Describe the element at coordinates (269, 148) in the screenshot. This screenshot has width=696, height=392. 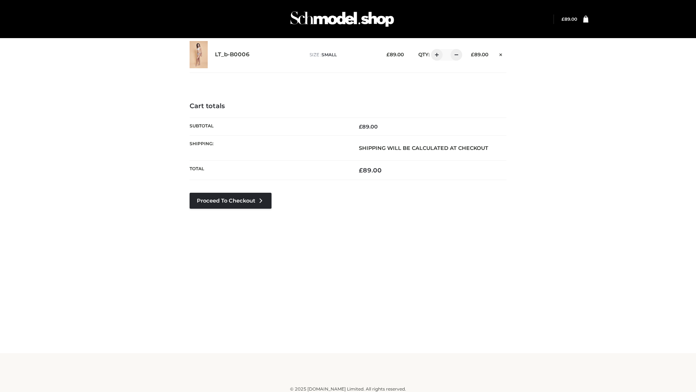
I see `th: Shipping:` at that location.